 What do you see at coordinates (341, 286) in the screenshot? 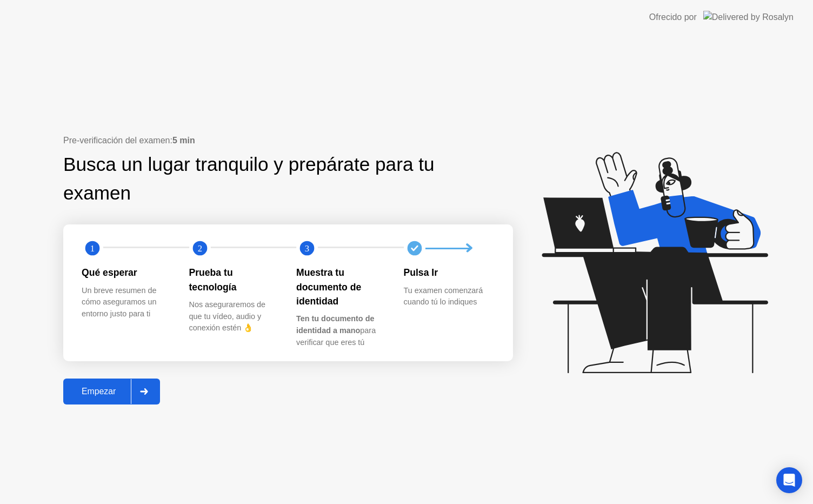
I see `div: Muestra tu documento de identidad` at bounding box center [341, 286].